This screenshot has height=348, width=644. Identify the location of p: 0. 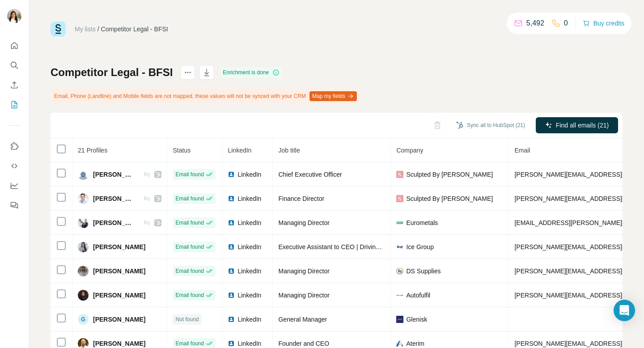
(565, 23).